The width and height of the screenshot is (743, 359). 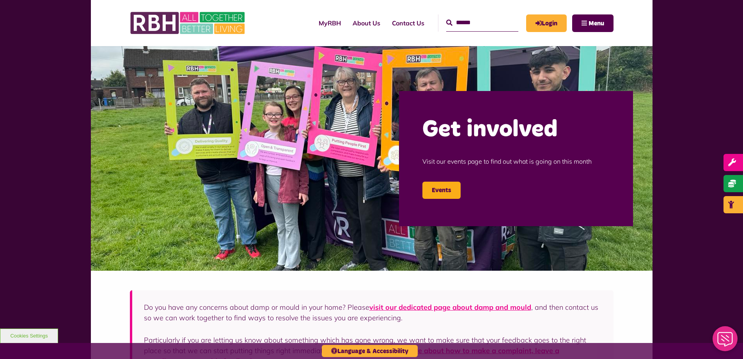 What do you see at coordinates (366, 23) in the screenshot?
I see `a: About Us` at bounding box center [366, 23].